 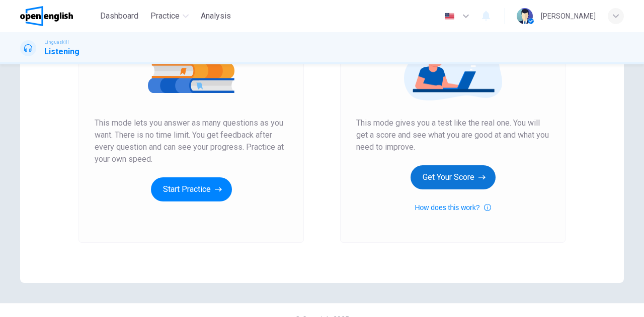 What do you see at coordinates (216, 16) in the screenshot?
I see `a: Analysis` at bounding box center [216, 16].